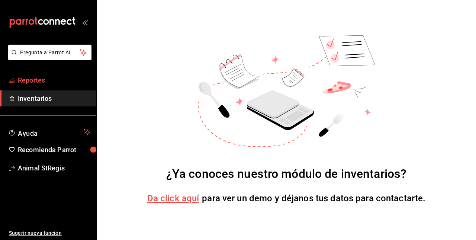  I want to click on span: Da click aquí, so click(173, 198).